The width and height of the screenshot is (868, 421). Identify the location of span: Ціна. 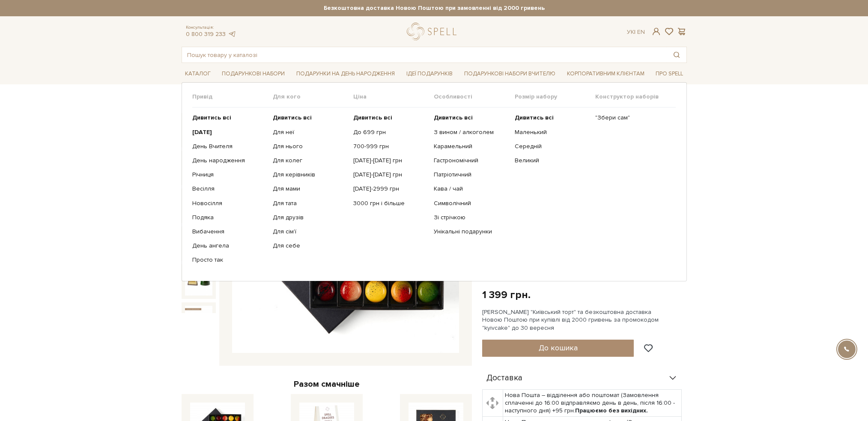
(394, 97).